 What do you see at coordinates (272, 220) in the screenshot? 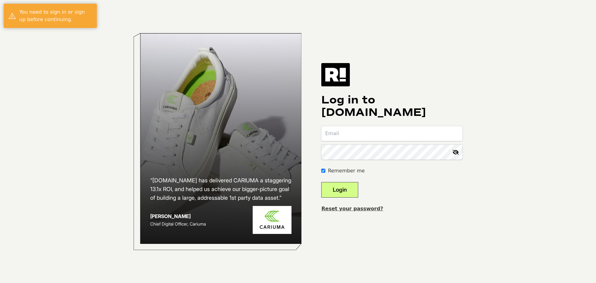
I see `img: Cariuma` at bounding box center [272, 220].